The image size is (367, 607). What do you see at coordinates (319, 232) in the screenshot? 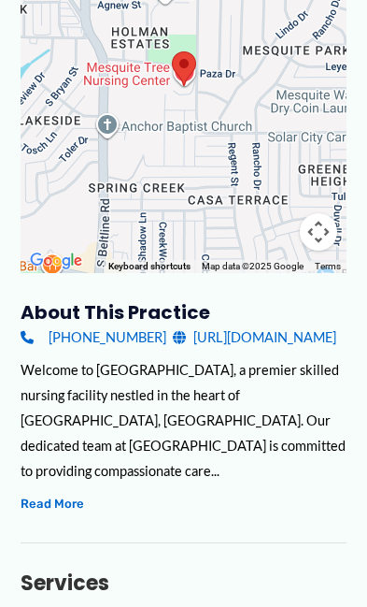
I see `button: Map camera controls` at bounding box center [319, 232].